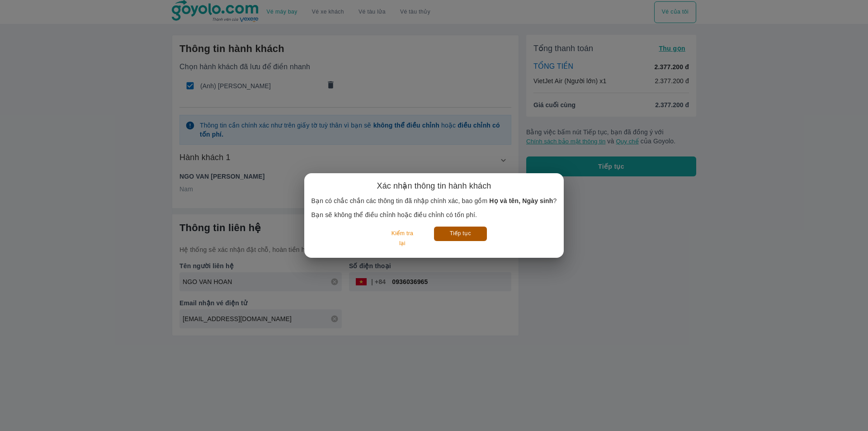 Image resolution: width=868 pixels, height=431 pixels. I want to click on p: Bạn có chắc chắn các thông tin đã nhập chính xác, bao gồm ?, so click(434, 200).